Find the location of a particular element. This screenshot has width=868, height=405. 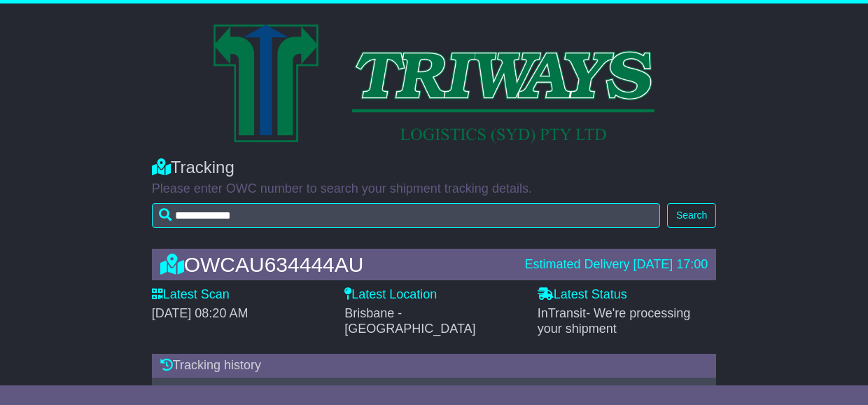

button: Search is located at coordinates (691, 216).